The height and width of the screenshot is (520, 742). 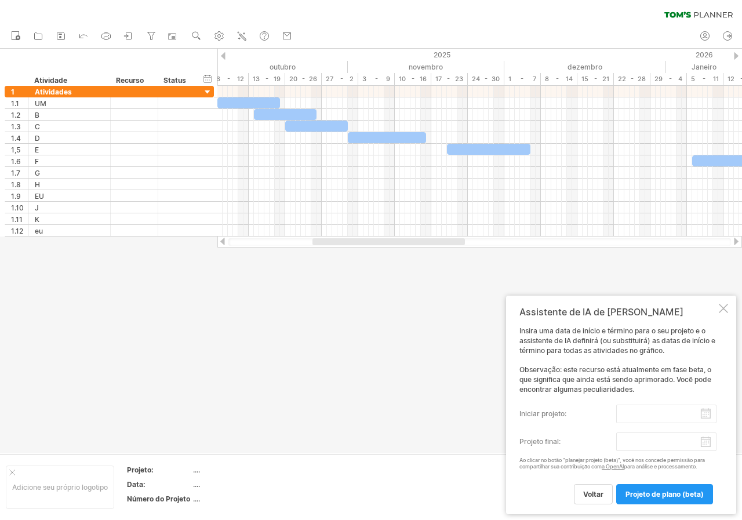 I want to click on a: voltar, so click(x=593, y=494).